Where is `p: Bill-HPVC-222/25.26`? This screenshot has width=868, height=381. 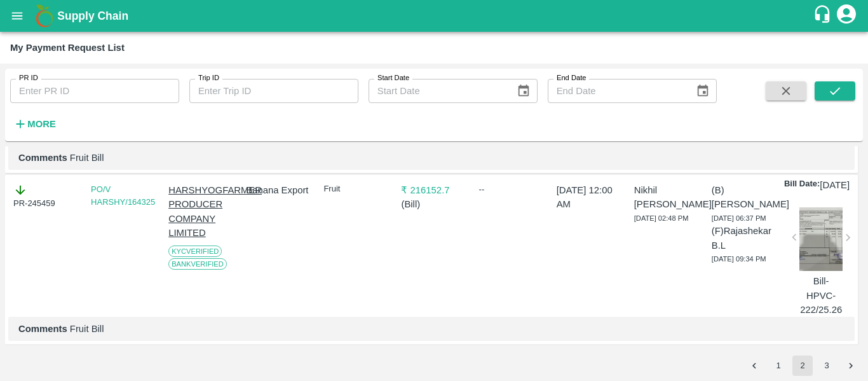
p: Bill-HPVC-222/25.26 is located at coordinates (821, 296).